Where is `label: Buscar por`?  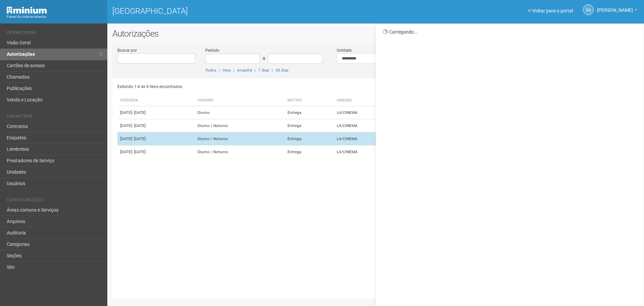
label: Buscar por is located at coordinates (127, 50).